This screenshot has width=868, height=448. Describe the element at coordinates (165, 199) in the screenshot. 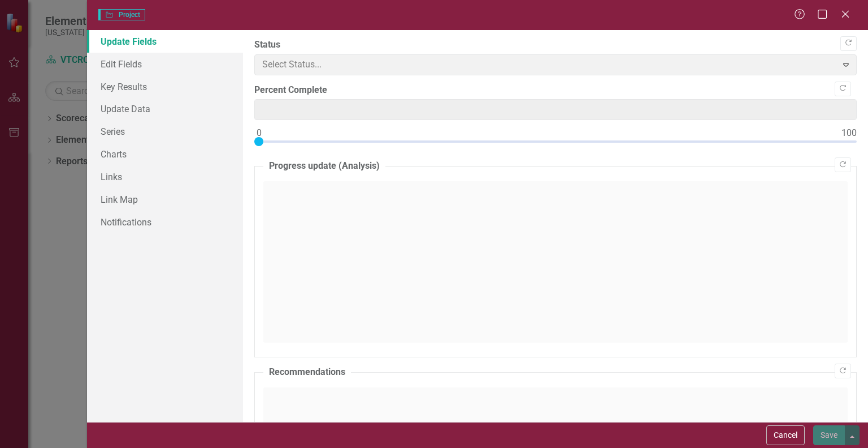

I see `a: Link Map` at that location.